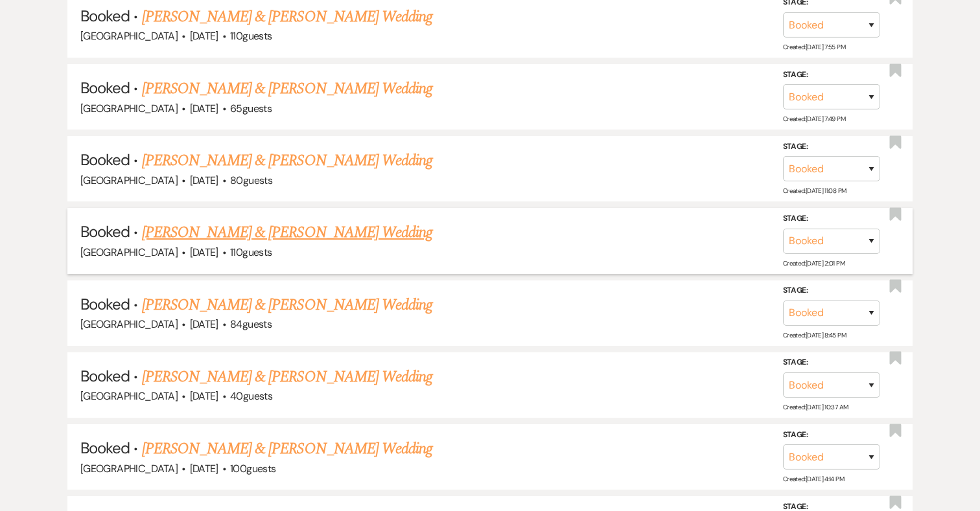  I want to click on span: 80 guests, so click(251, 180).